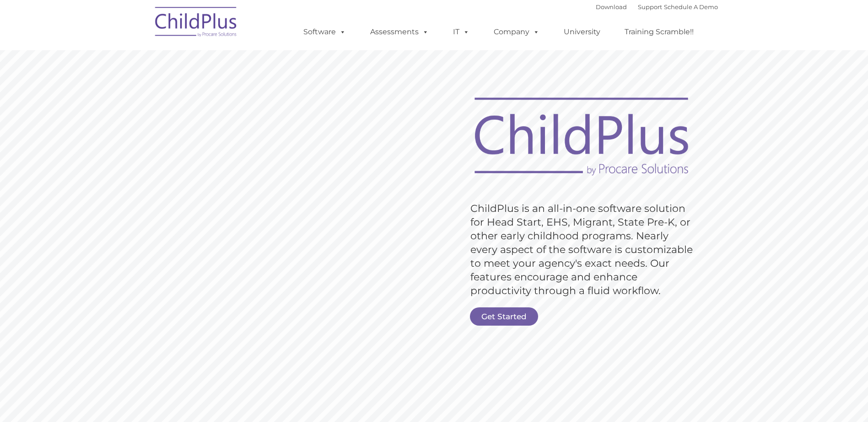  I want to click on a: IT, so click(461, 32).